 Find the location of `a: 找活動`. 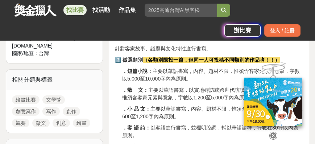

a: 找活動 is located at coordinates (101, 10).